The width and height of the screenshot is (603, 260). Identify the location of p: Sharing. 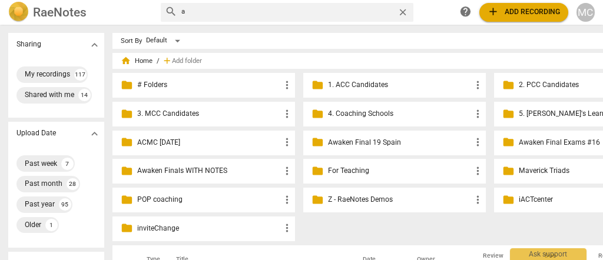
(29, 45).